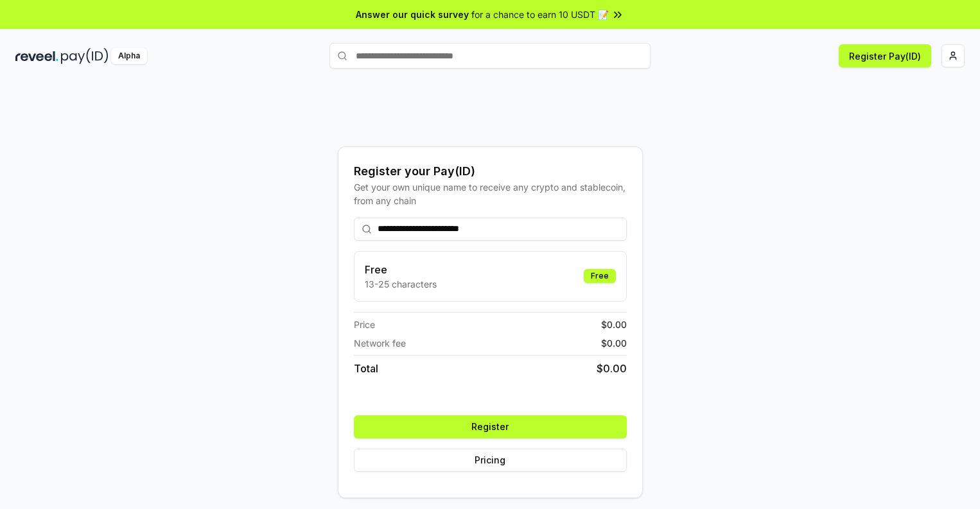 The height and width of the screenshot is (509, 980). What do you see at coordinates (540, 14) in the screenshot?
I see `span: for a chance to earn 10 USDT 📝` at bounding box center [540, 14].